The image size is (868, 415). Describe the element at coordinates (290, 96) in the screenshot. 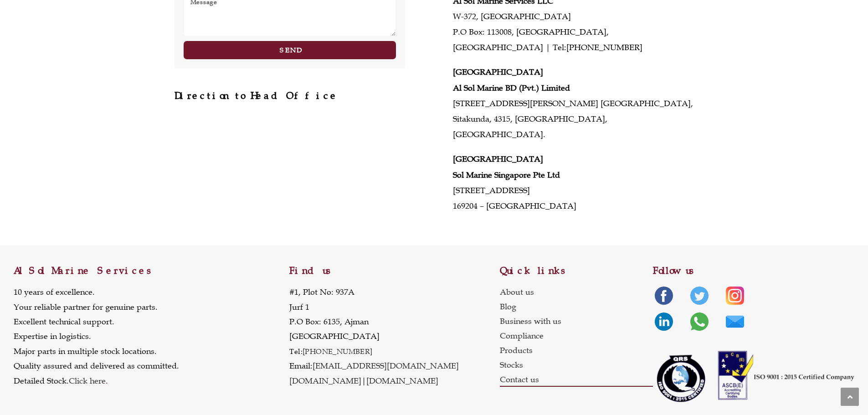

I see `h2: Direction to Head Office` at that location.